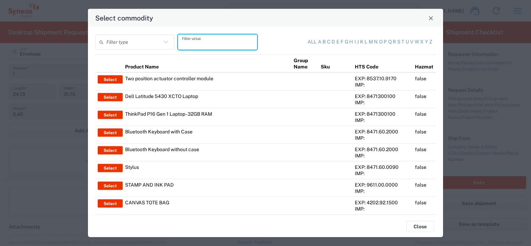 Image resolution: width=531 pixels, height=246 pixels. Describe the element at coordinates (407, 42) in the screenshot. I see `a: u` at that location.